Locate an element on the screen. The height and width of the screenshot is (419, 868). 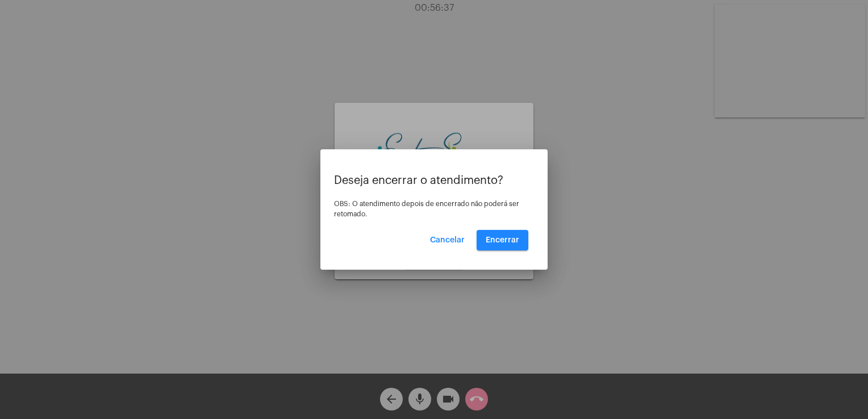
button: Encerrar is located at coordinates (502, 240).